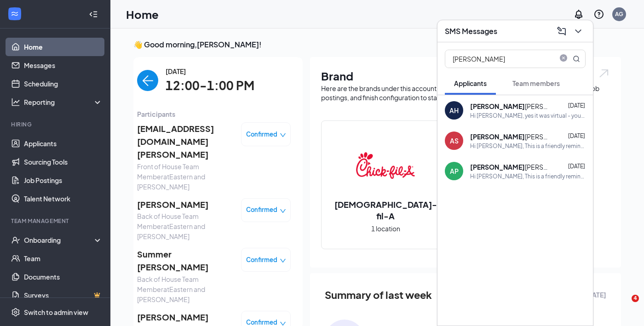 Image resolution: width=644 pixels, height=326 pixels. What do you see at coordinates (599, 14) in the screenshot?
I see `svg: QuestionInfo` at bounding box center [599, 14].